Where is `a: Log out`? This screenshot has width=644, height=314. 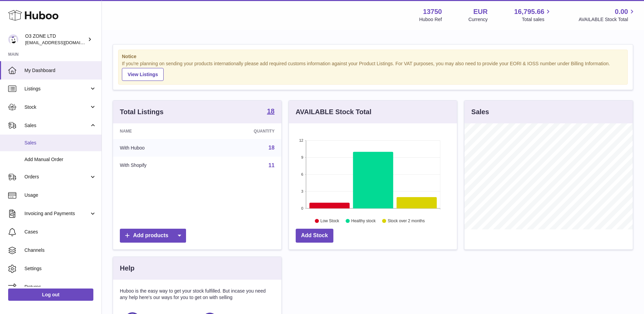 a: Log out is located at coordinates (51, 295).